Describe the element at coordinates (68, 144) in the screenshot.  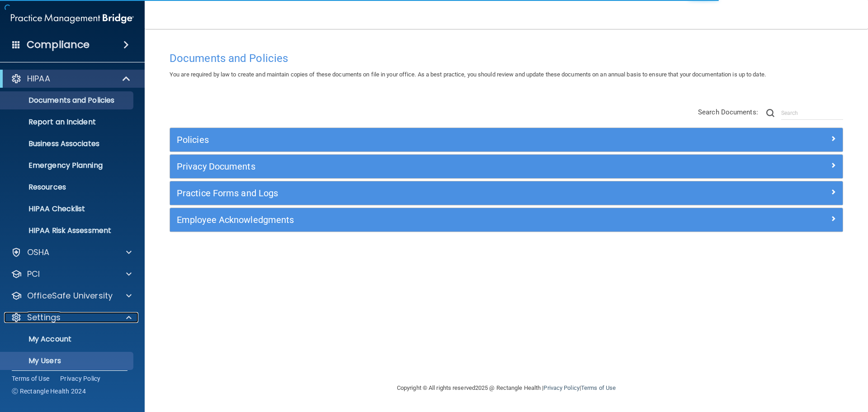
I see `p: Business Associates` at that location.